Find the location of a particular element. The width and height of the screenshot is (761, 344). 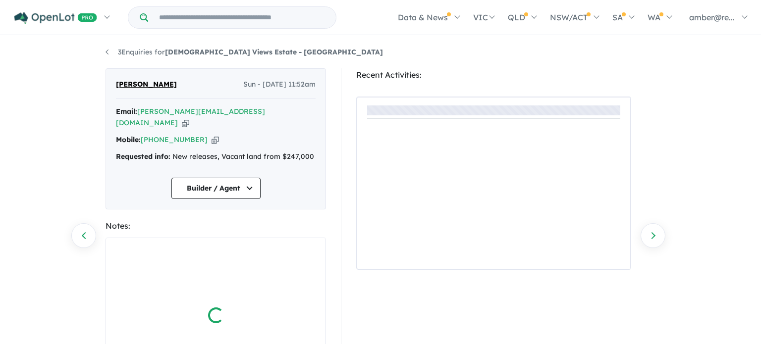

input: Try estate name, suburb, builder or developer is located at coordinates (242, 17).